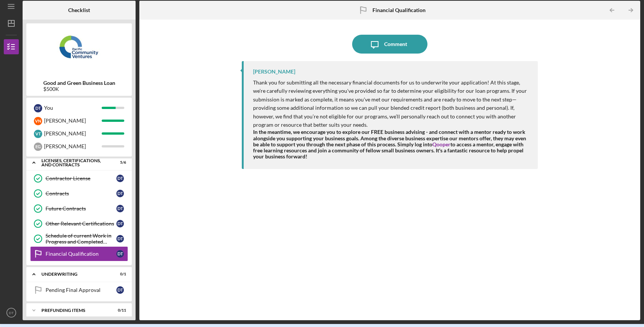  What do you see at coordinates (399, 11) in the screenshot?
I see `b: Financial Qualification` at bounding box center [399, 11].